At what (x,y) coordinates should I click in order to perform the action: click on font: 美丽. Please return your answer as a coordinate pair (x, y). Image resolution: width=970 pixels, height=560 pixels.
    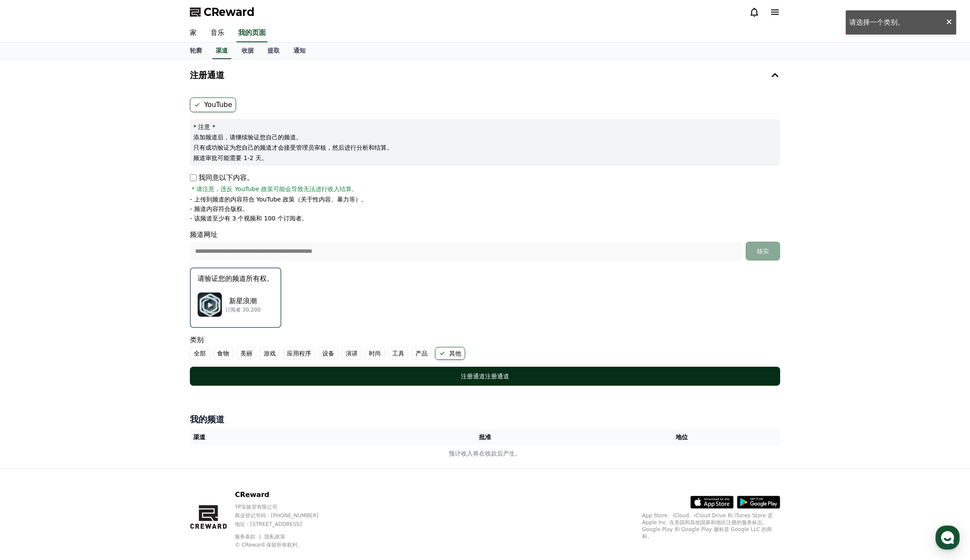
    Looking at the image, I should click on (246, 353).